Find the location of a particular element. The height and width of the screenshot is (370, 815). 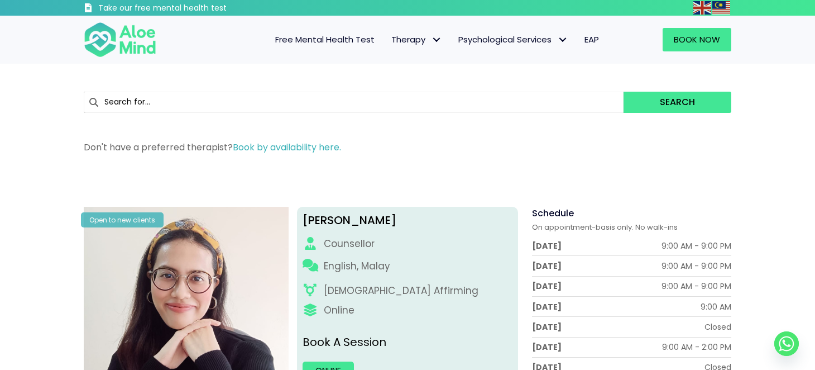

span: Therapy: submenu is located at coordinates (436, 40).